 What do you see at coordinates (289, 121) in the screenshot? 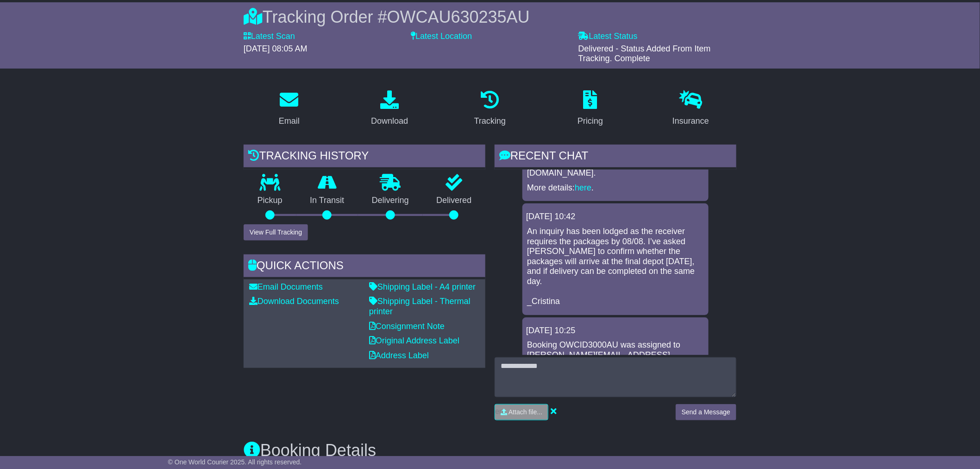
I see `div: Email` at bounding box center [289, 121].